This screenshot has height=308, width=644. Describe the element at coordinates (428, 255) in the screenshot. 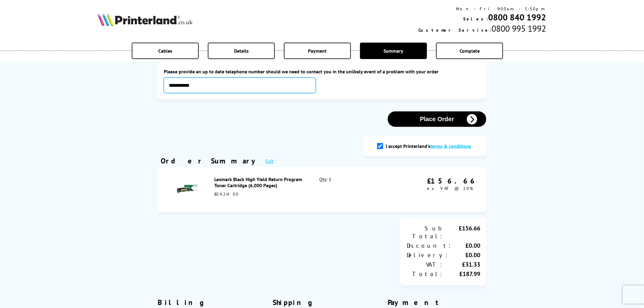

I see `div: Delivery:` at that location.